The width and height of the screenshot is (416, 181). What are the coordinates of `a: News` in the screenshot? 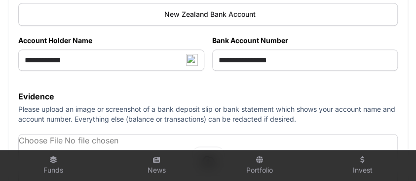 It's located at (157, 165).